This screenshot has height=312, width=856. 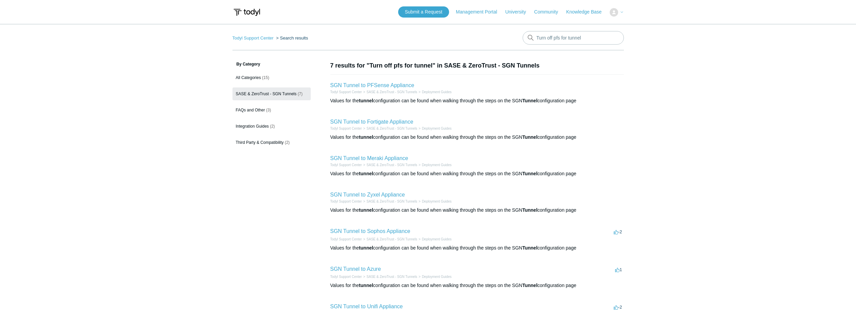 I want to click on a: SGN Tunnel to PFSense Appliance, so click(x=372, y=85).